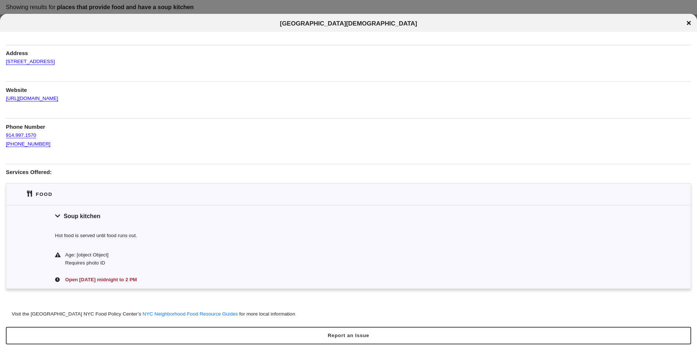  I want to click on a: NYC Neighborhood Food Resource Guides, so click(190, 314).